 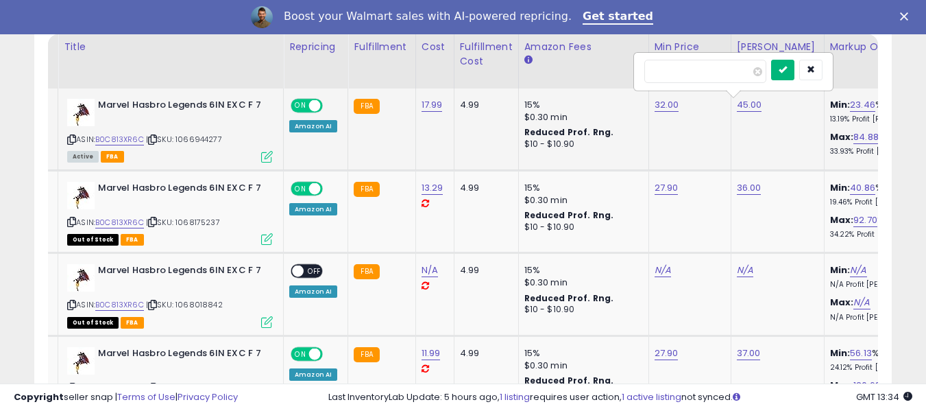 What do you see at coordinates (428, 16) in the screenshot?
I see `div: Boost your Walmart sales with AI-powered repricing.` at bounding box center [428, 16].